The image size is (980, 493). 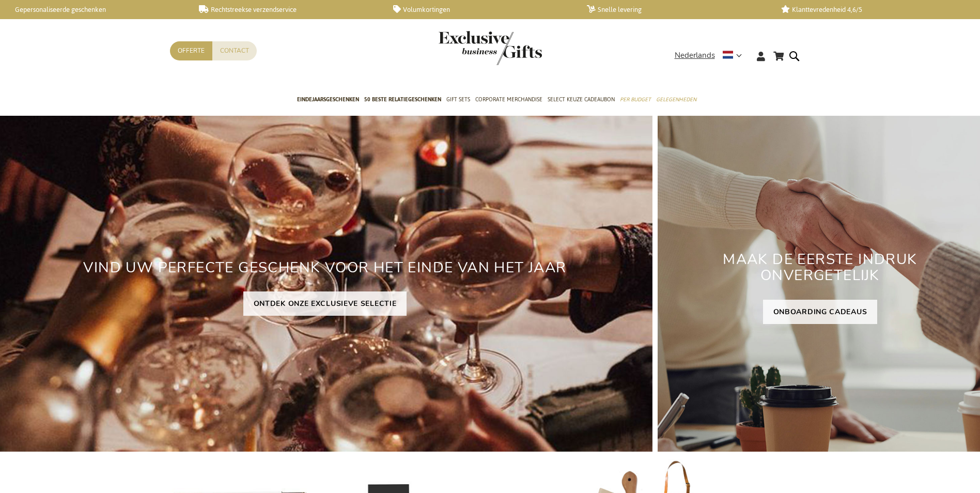 What do you see at coordinates (675, 9) in the screenshot?
I see `a: Snelle levering` at bounding box center [675, 9].